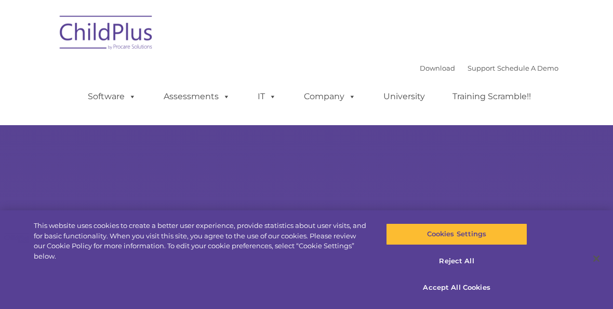 This screenshot has width=613, height=309. I want to click on a: Training Scramble!!, so click(491, 97).